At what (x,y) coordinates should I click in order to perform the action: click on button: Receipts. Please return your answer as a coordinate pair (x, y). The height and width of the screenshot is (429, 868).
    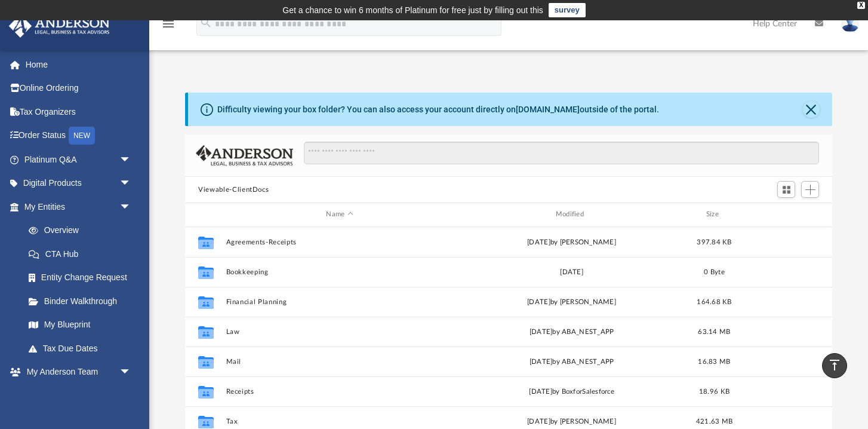
    Looking at the image, I should click on (340, 391).